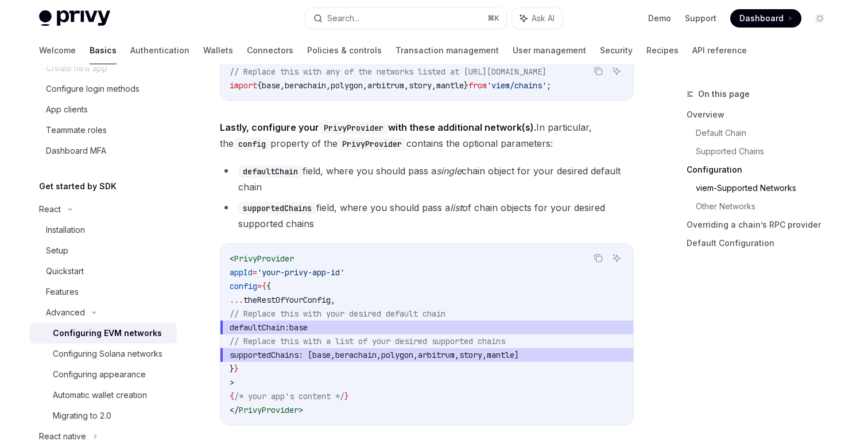 The width and height of the screenshot is (868, 441). What do you see at coordinates (447, 50) in the screenshot?
I see `a: Transaction management` at bounding box center [447, 50].